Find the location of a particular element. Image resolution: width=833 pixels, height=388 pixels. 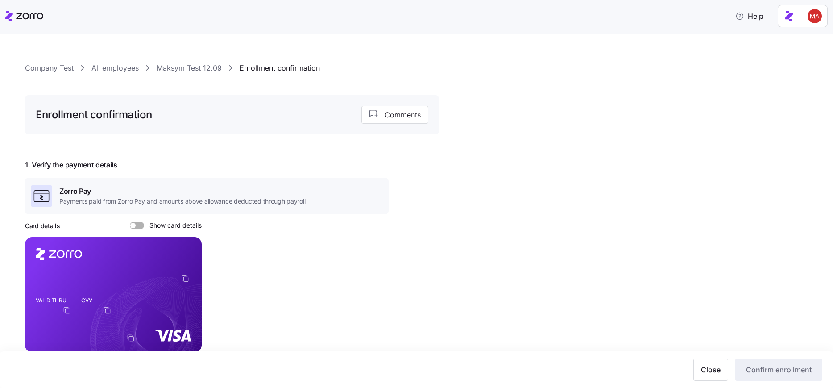

button: Close is located at coordinates (711, 369).